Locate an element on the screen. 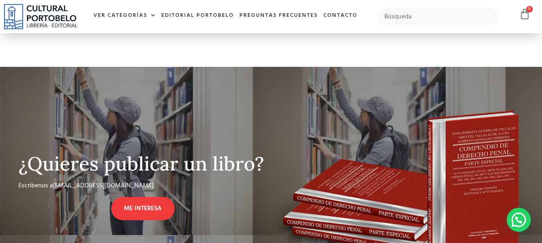  span: ME INTERESA is located at coordinates (143, 209).